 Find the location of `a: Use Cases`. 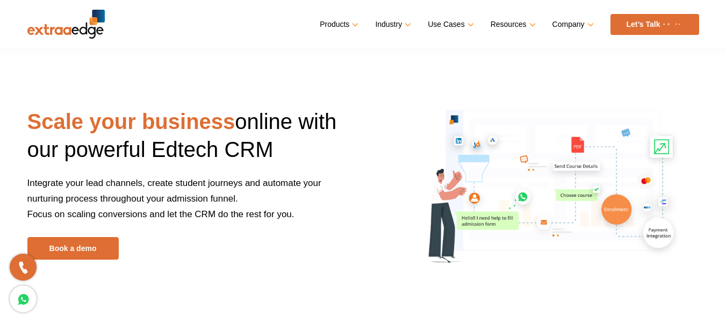

a: Use Cases is located at coordinates (449, 24).